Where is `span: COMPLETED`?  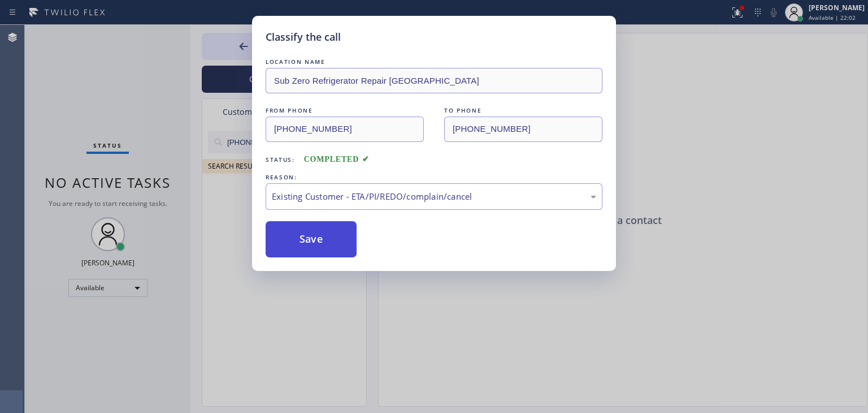
span: COMPLETED is located at coordinates (337, 159).